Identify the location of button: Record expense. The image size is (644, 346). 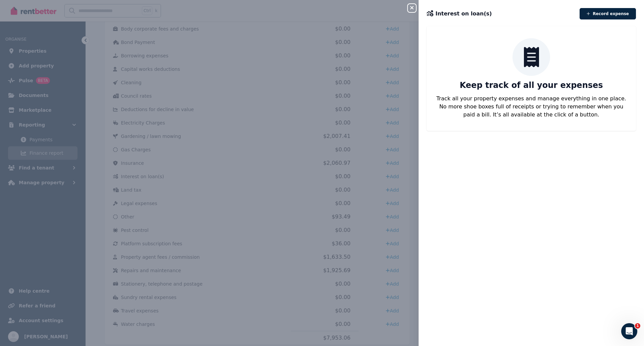
(608, 14).